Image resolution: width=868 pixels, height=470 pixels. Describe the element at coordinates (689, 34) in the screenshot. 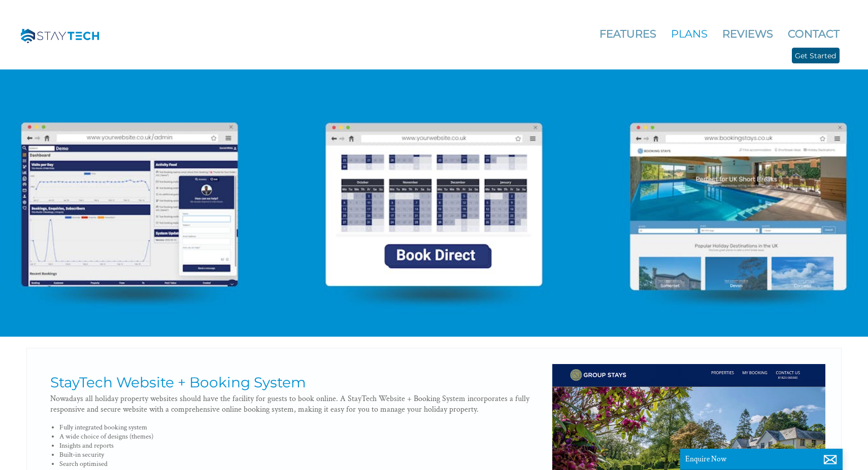

I see `a: Plans` at that location.